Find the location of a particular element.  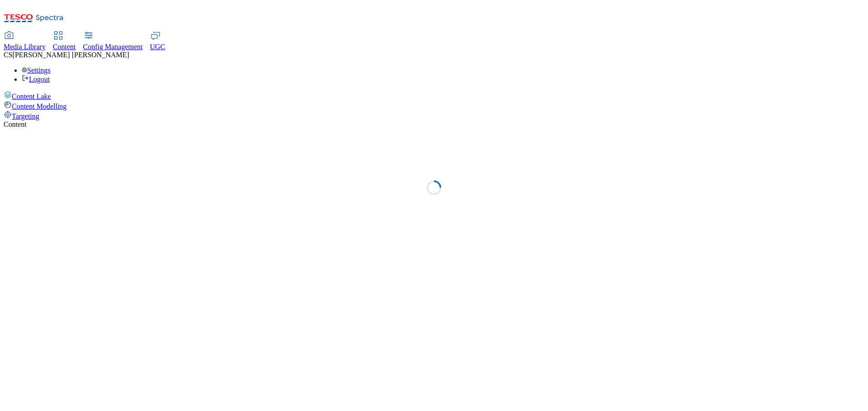

a: Config Management is located at coordinates (113, 41).